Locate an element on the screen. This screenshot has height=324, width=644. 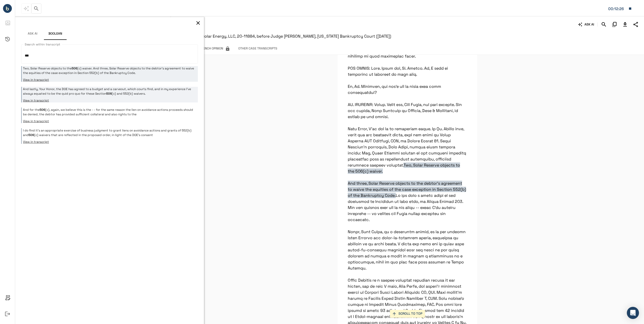
label: Search within transcript is located at coordinates (42, 44).